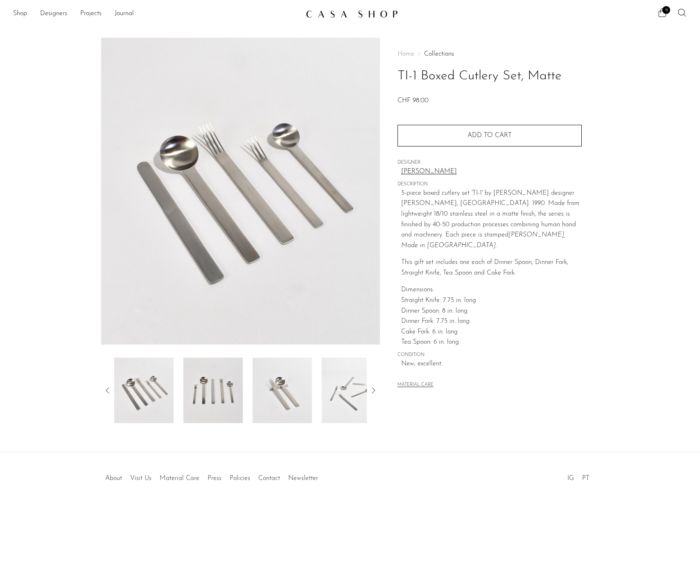  What do you see at coordinates (570, 478) in the screenshot?
I see `a: IG` at bounding box center [570, 478].